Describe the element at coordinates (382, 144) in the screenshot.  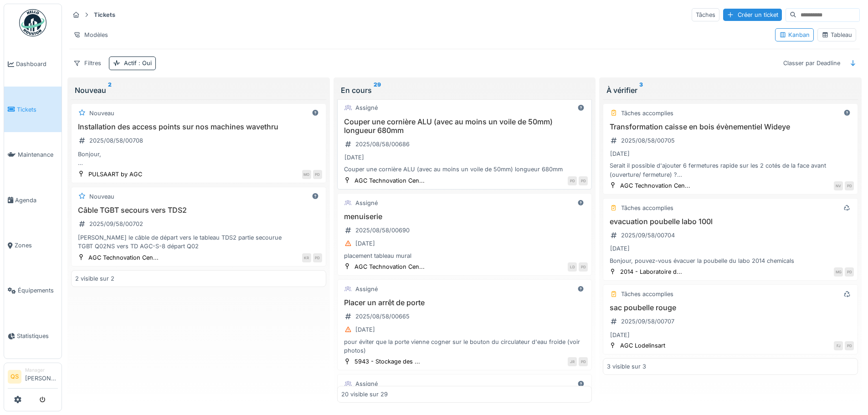
I see `div: 2025/08/58/00686` at that location.